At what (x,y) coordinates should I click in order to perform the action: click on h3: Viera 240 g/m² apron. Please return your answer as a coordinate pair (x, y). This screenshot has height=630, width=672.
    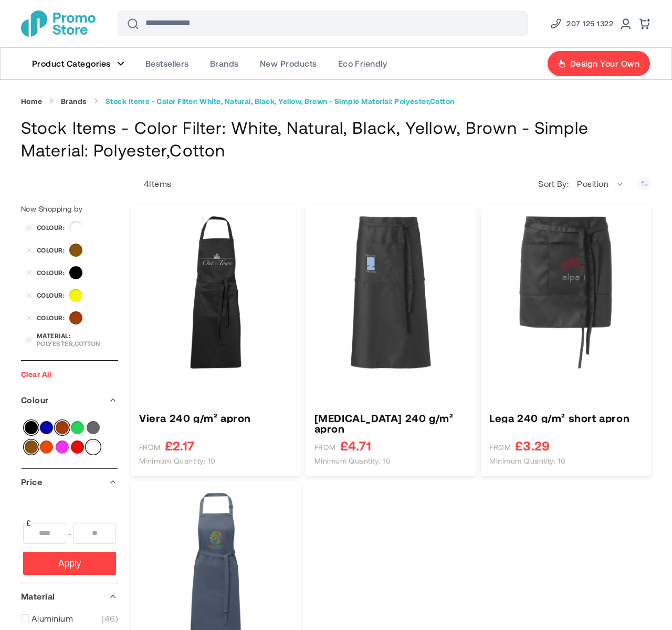
    Looking at the image, I should click on (216, 418).